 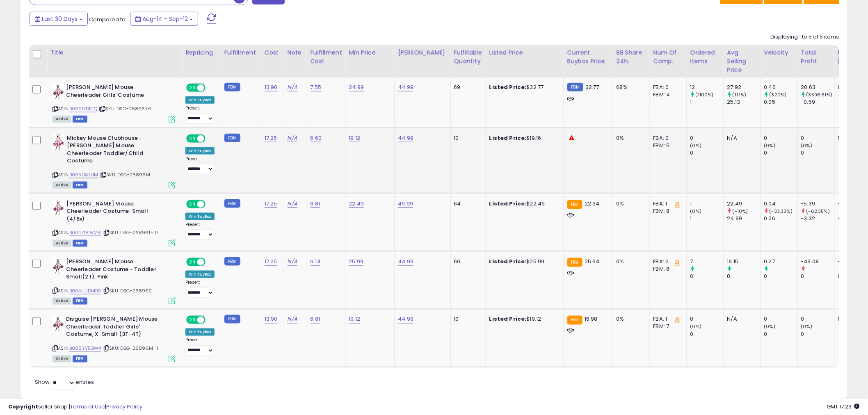 What do you see at coordinates (781, 211) in the screenshot?
I see `small: (-33.33%)` at bounding box center [781, 211].